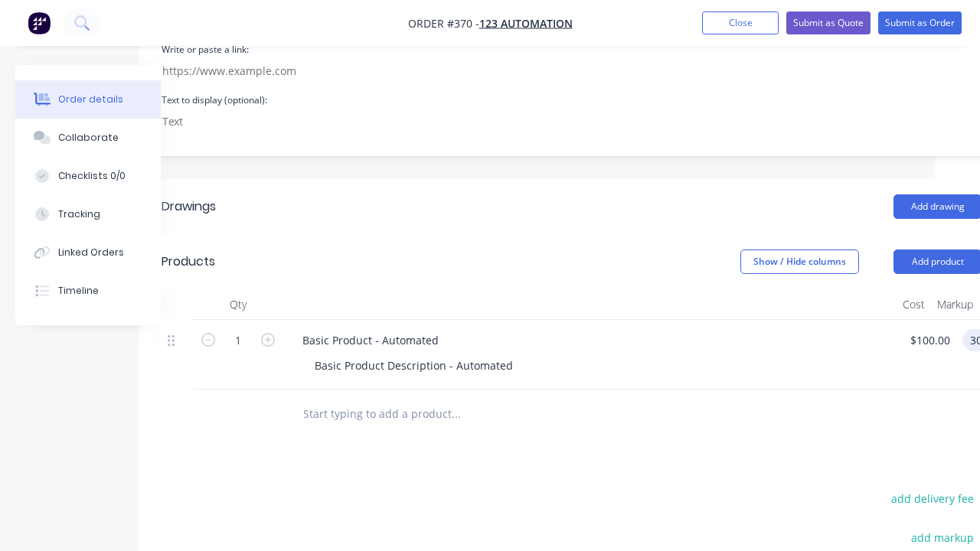  Describe the element at coordinates (79, 215) in the screenshot. I see `div: Tracking` at that location.